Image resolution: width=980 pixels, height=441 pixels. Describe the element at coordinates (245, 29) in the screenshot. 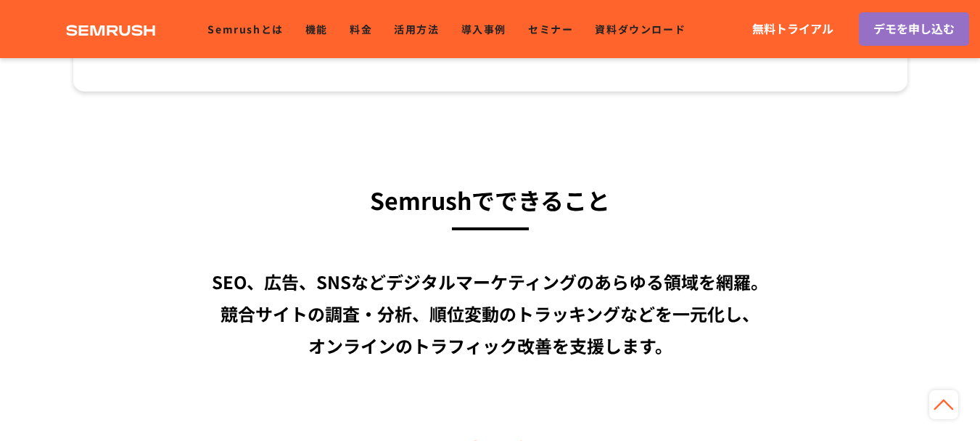

I see `a: Semrushとは` at that location.